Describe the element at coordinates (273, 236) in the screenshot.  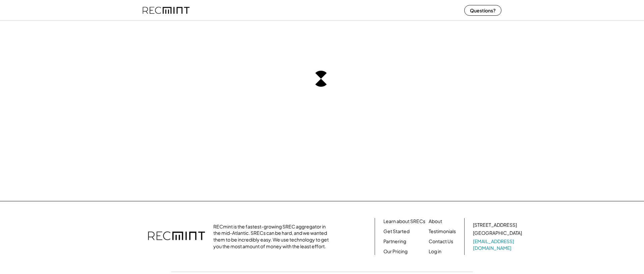
I see `div: RECmint is the fastest-growing SREC aggregator in the mid-Atlantic. SRECs can be hard, and we wan...` at that location.